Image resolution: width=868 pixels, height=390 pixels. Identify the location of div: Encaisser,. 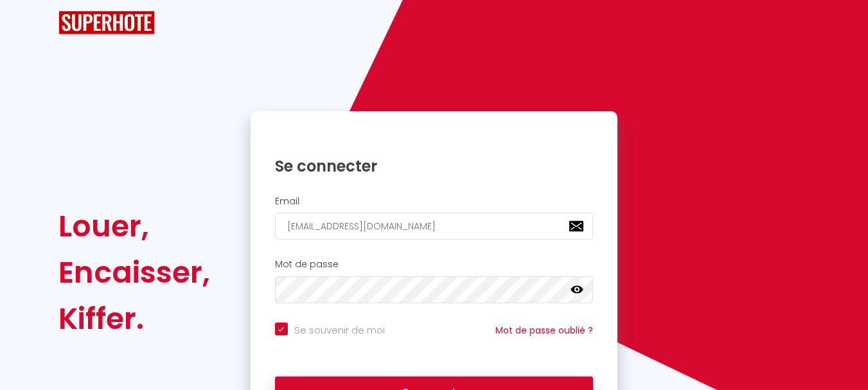
(134, 273).